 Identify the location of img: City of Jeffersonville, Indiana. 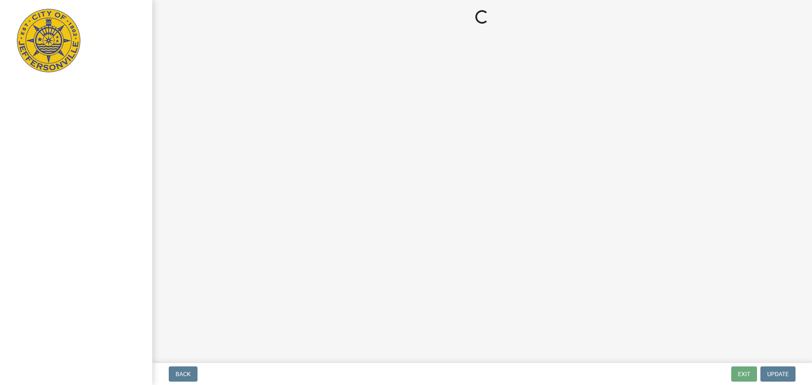
(49, 41).